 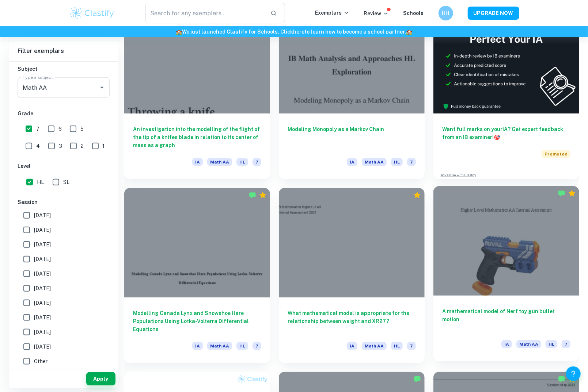 What do you see at coordinates (506, 276) in the screenshot?
I see `a: A mathematical model of Nerf toy gun bullet motionIAMath AAHL7` at bounding box center [506, 276].